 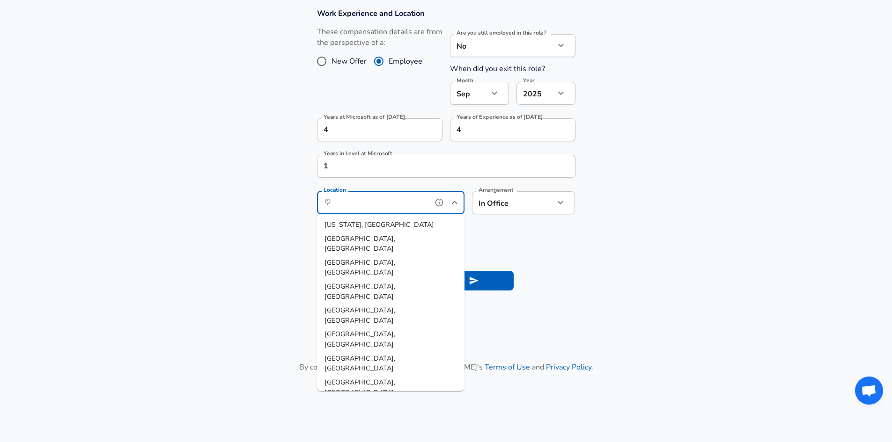 What do you see at coordinates (405, 61) in the screenshot?
I see `span: Employee` at bounding box center [405, 61].